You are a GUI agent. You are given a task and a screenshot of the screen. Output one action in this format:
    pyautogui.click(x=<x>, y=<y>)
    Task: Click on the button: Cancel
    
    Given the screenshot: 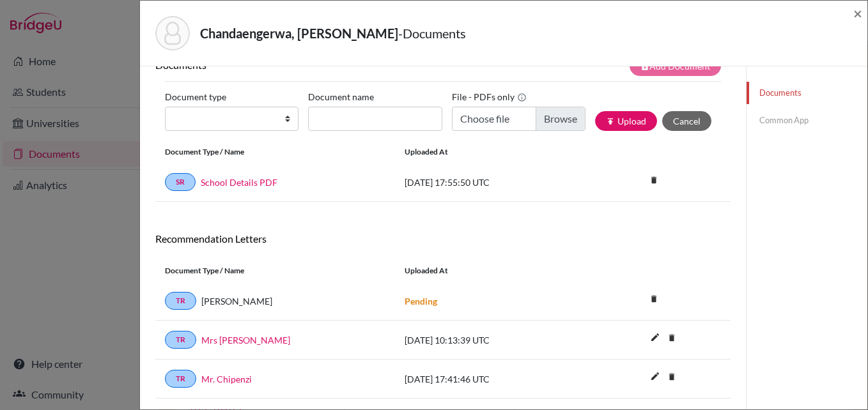 What is the action you would take?
    pyautogui.click(x=686, y=121)
    